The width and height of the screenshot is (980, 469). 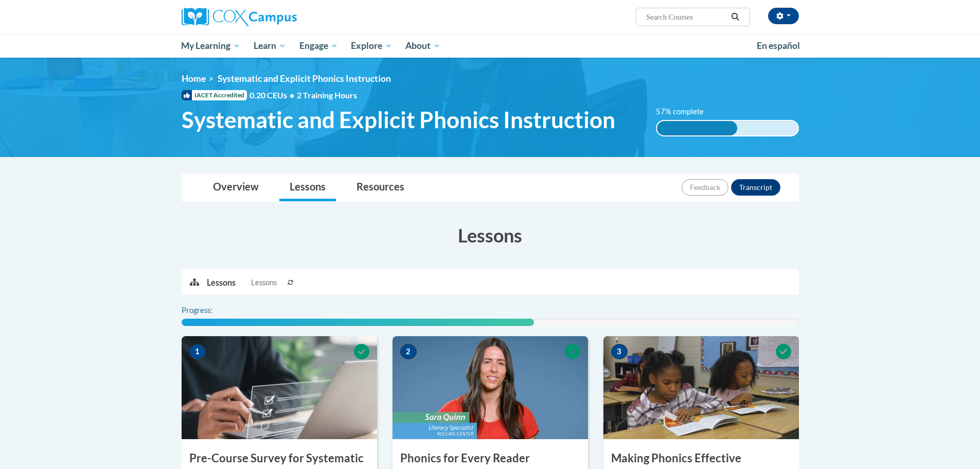 I want to click on a: Lessons, so click(x=308, y=187).